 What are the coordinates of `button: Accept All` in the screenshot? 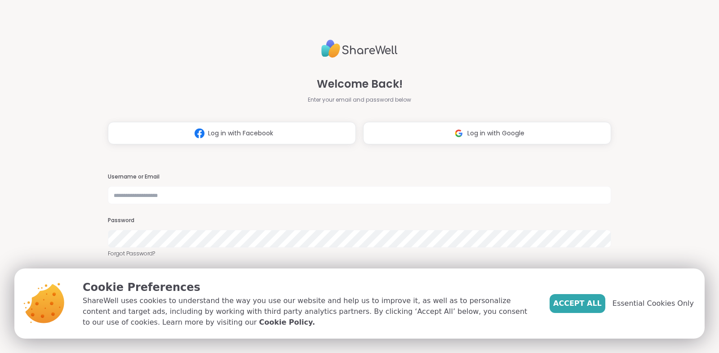 It's located at (577, 303).